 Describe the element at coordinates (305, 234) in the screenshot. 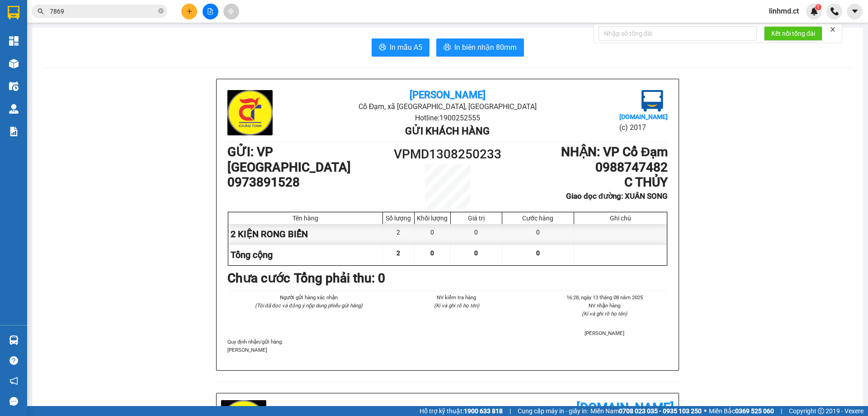

I see `div: 2 KIỆN RONG BIỂN` at that location.